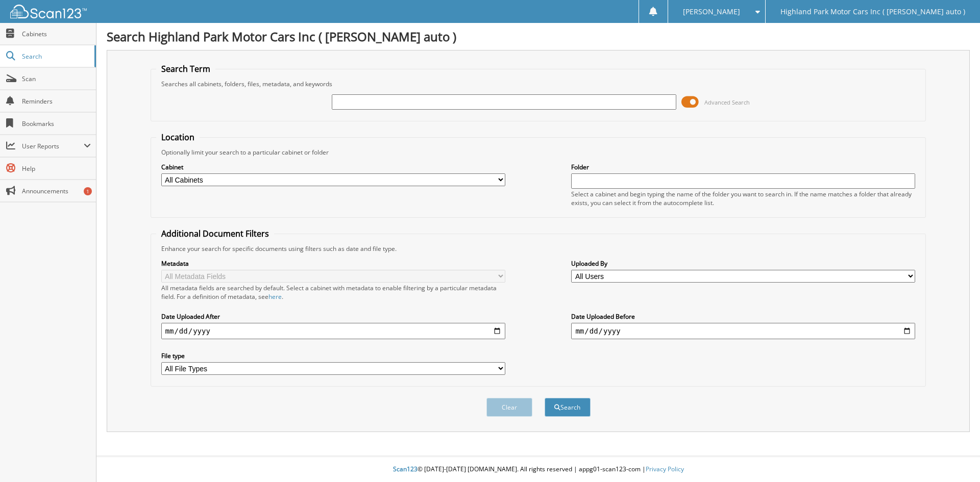 This screenshot has width=980, height=482. What do you see at coordinates (178, 137) in the screenshot?
I see `legend: Location` at bounding box center [178, 137].